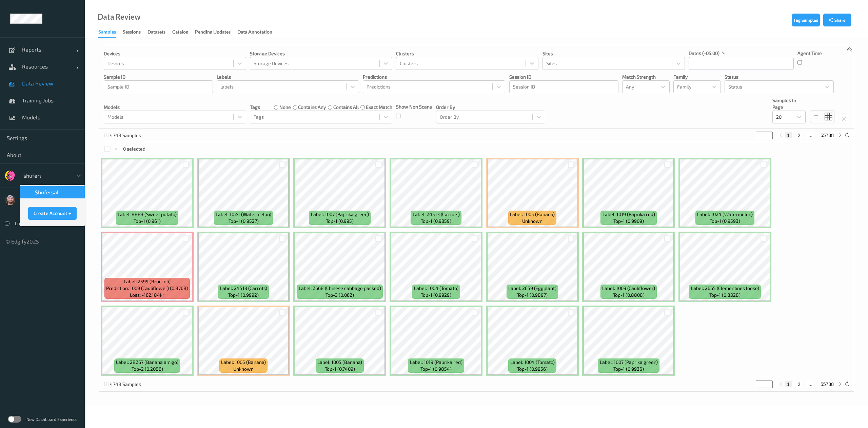 The height and width of the screenshot is (428, 868). Describe the element at coordinates (212, 33) in the screenshot. I see `div: Pending Updates` at that location.